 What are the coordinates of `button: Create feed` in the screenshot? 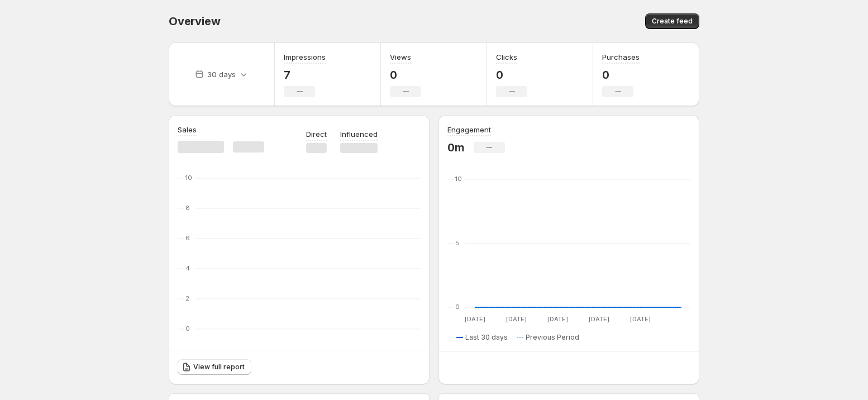 It's located at (672, 21).